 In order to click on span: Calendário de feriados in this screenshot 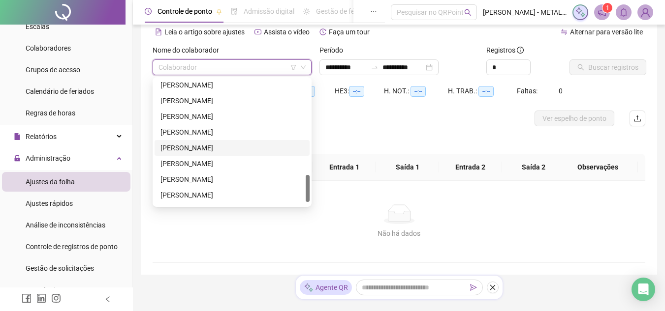, I will do `click(60, 91)`.